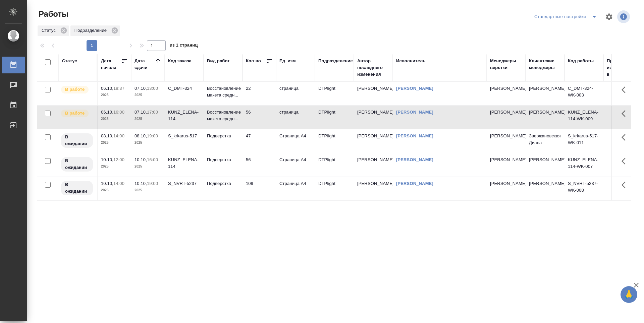 This screenshot has width=644, height=323. What do you see at coordinates (287, 61) in the screenshot?
I see `div: Ед. изм` at bounding box center [287, 61].